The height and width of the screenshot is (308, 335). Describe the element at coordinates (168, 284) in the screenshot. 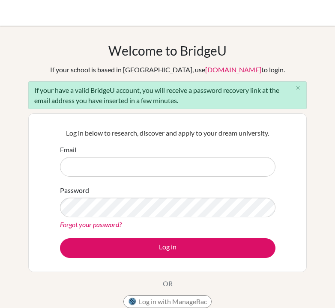

I see `p: OR` at that location.